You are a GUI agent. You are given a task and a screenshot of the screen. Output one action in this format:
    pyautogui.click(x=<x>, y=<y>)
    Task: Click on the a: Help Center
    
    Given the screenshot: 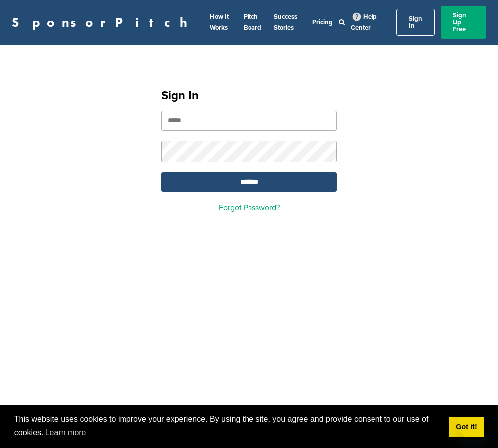 What is the action you would take?
    pyautogui.click(x=364, y=22)
    